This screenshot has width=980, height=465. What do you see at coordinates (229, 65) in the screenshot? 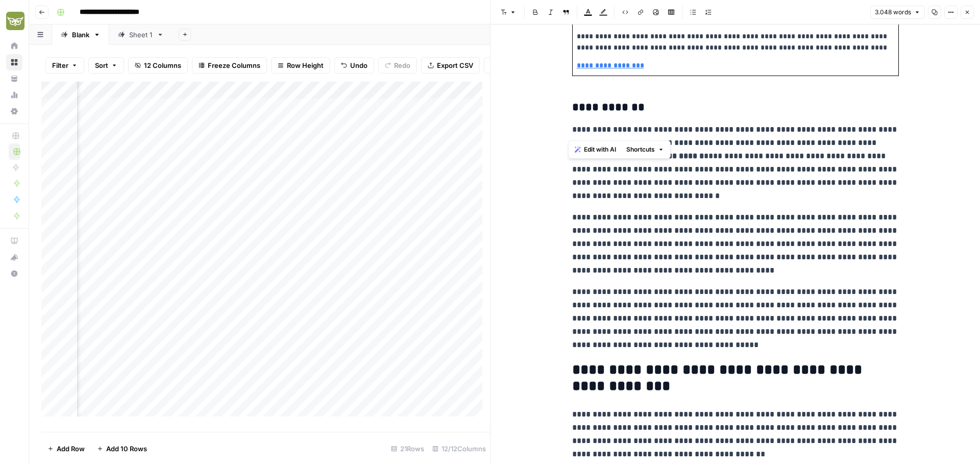
I see `button: Freeze Columns` at bounding box center [229, 65].